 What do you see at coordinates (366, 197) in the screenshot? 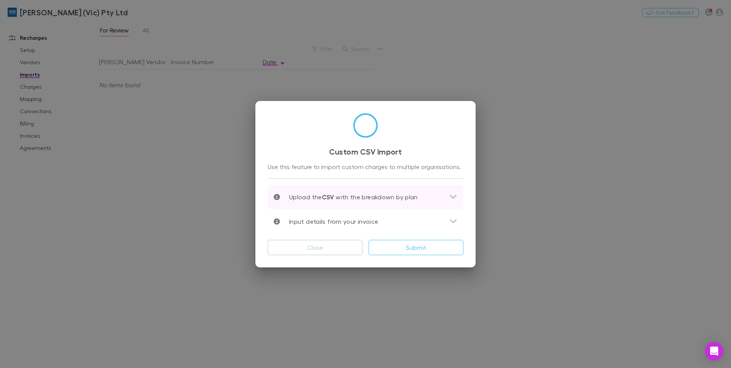
I see `div: Upload theCSV with the breakdown by plan` at bounding box center [366, 197].